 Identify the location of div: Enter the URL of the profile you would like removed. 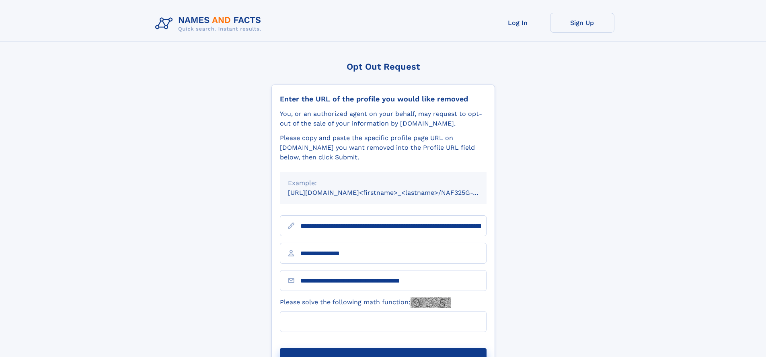
(383, 99).